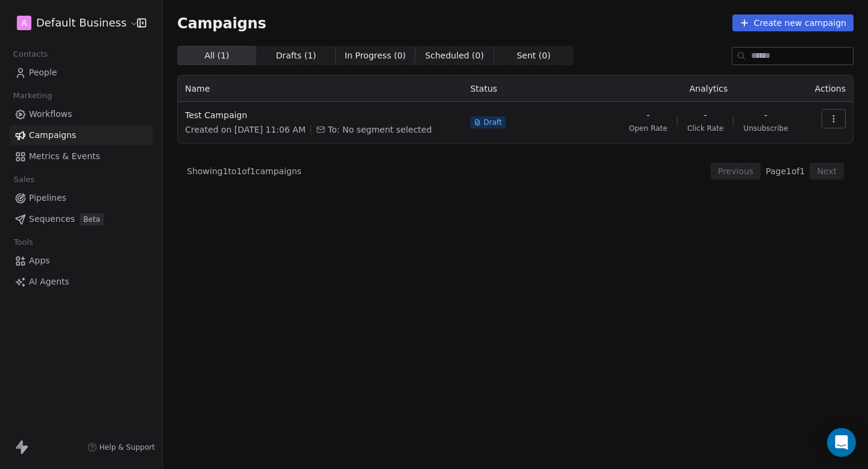 The height and width of the screenshot is (469, 868). What do you see at coordinates (320, 115) in the screenshot?
I see `span: Test Campaign` at bounding box center [320, 115].